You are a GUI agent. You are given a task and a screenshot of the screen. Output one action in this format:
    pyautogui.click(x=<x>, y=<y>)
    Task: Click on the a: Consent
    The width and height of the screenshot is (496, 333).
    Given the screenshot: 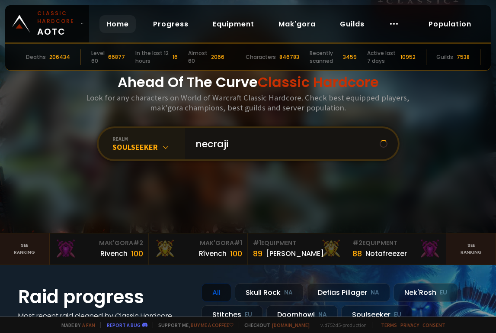 What is the action you would take?
    pyautogui.click(x=434, y=325)
    